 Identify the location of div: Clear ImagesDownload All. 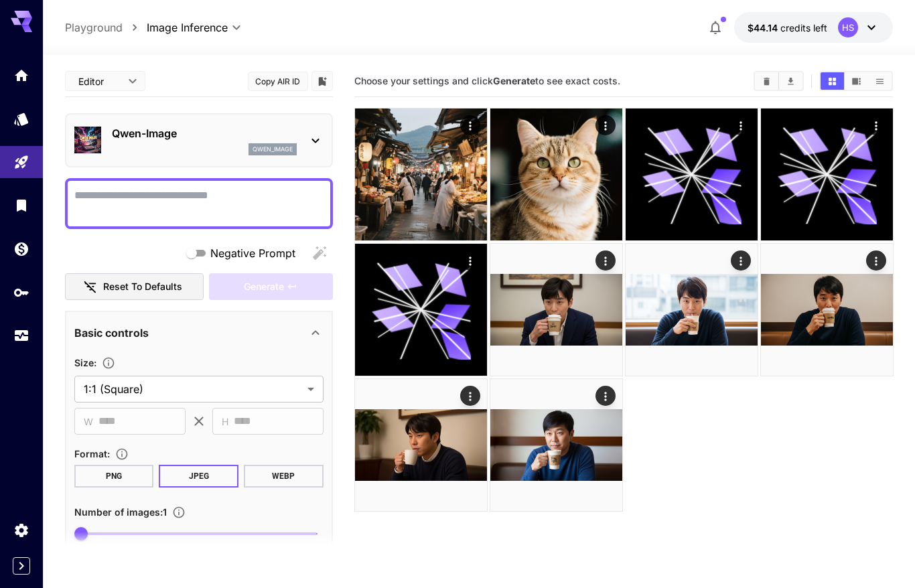
(779, 81).